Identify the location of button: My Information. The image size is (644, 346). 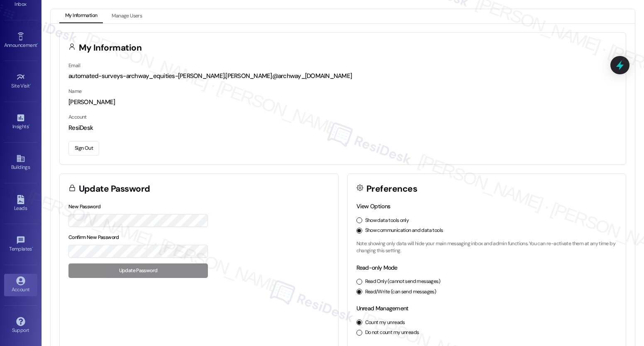
(81, 16).